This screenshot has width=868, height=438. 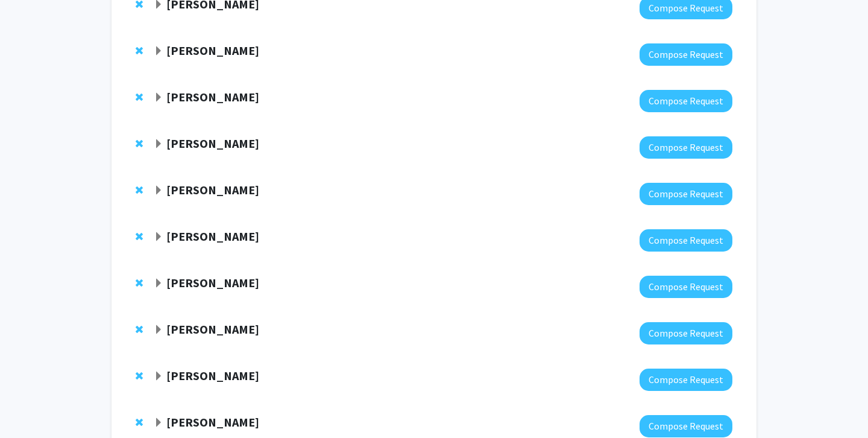 I want to click on span: Expand Michael Scullin Bookmark, so click(x=158, y=237).